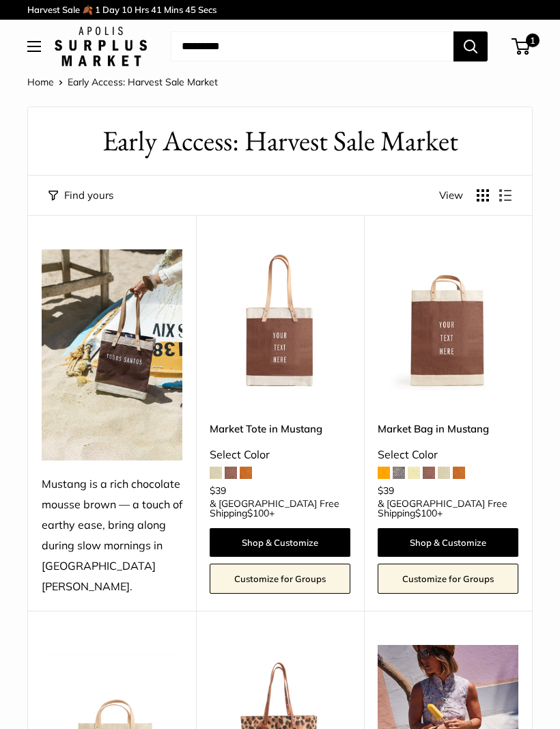 This screenshot has width=560, height=729. What do you see at coordinates (173, 10) in the screenshot?
I see `span: Mins` at bounding box center [173, 10].